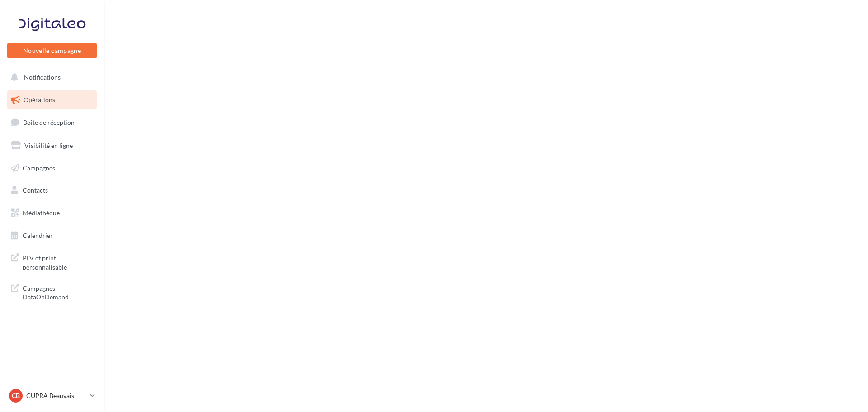 The height and width of the screenshot is (412, 868). What do you see at coordinates (52, 236) in the screenshot?
I see `a: Calendrier` at bounding box center [52, 236].